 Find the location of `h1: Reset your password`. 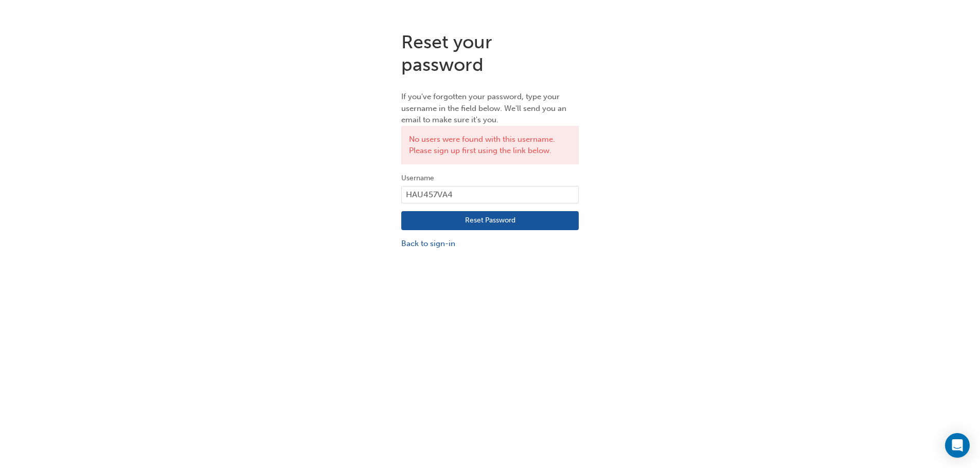

h1: Reset your password is located at coordinates (490, 53).